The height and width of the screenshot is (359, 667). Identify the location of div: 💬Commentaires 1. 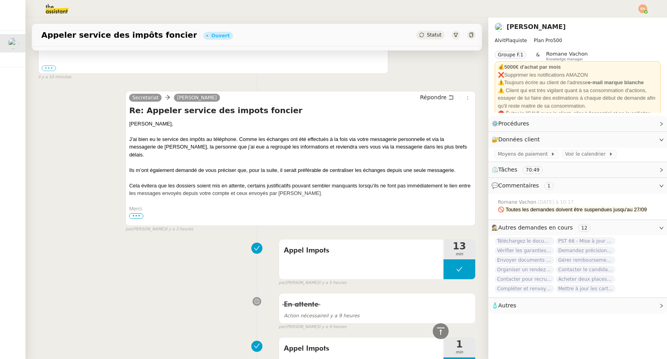
(578, 186).